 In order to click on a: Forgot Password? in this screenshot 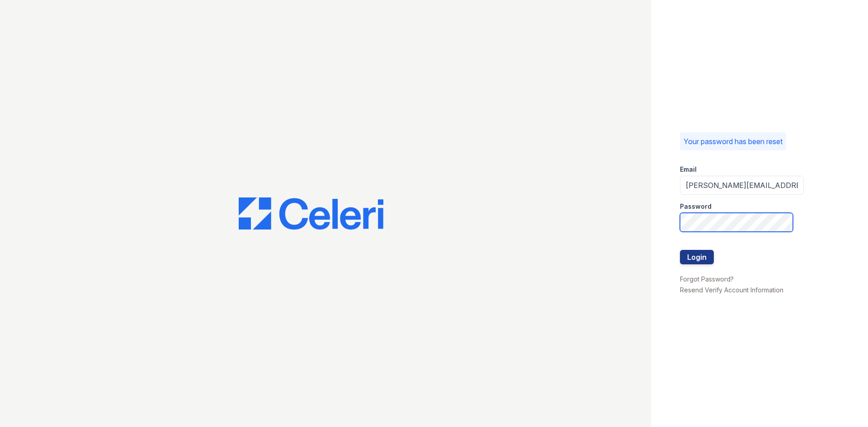, I will do `click(706, 279)`.